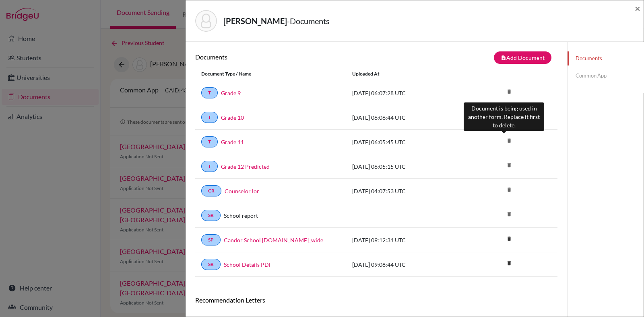 The height and width of the screenshot is (317, 644). I want to click on a: Grade 11, so click(232, 142).